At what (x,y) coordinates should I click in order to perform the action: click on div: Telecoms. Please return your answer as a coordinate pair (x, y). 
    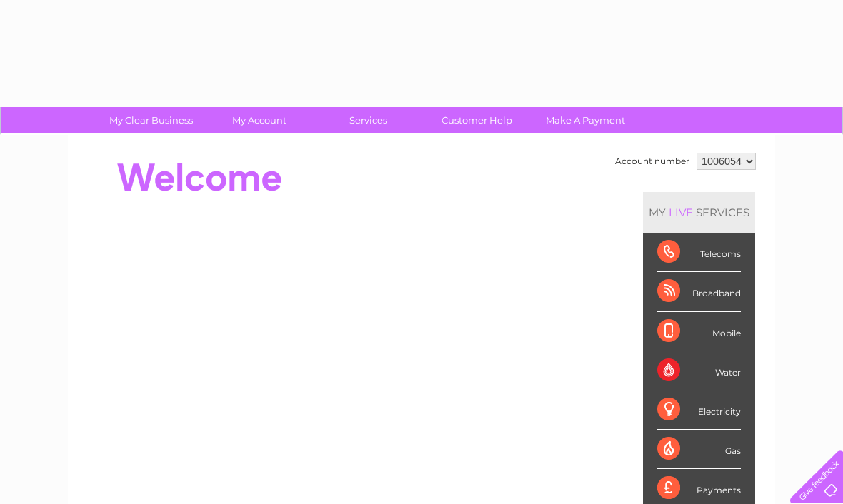
    Looking at the image, I should click on (699, 252).